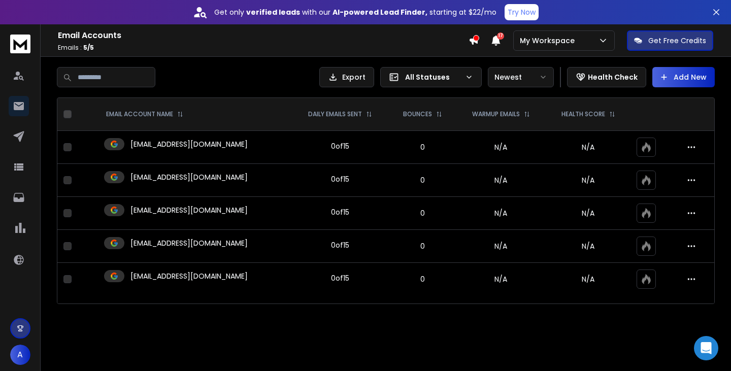  Describe the element at coordinates (683, 77) in the screenshot. I see `button: Add New` at that location.